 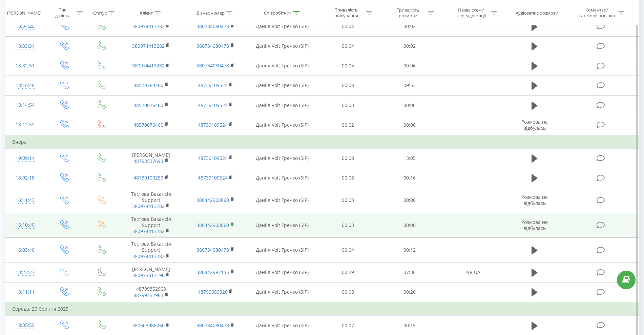 What do you see at coordinates (148, 178) in the screenshot?
I see `a: 48739109259` at bounding box center [148, 178].